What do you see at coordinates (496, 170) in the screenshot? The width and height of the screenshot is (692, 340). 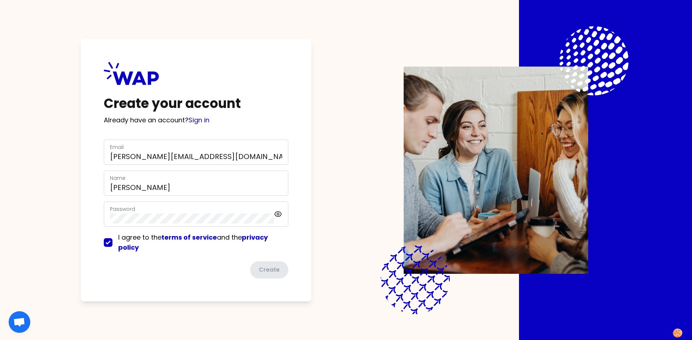 I see `img: Description` at bounding box center [496, 170].